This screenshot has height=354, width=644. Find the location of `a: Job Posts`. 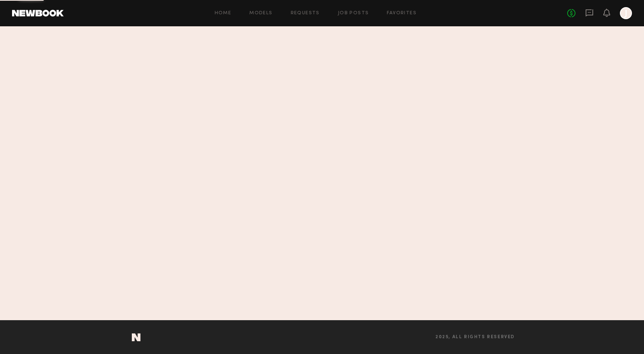

a: Job Posts is located at coordinates (353, 13).